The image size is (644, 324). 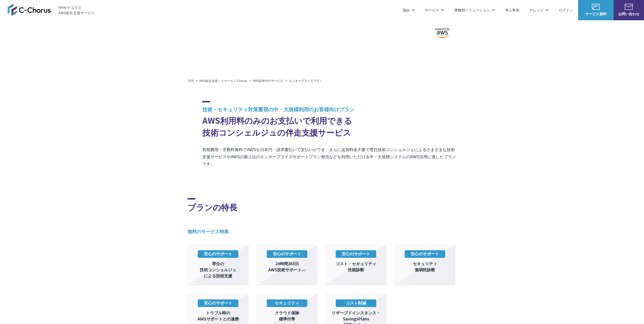 What do you see at coordinates (287, 316) in the screenshot?
I see `p: クラウド保険 標準付帯` at bounding box center [287, 316].